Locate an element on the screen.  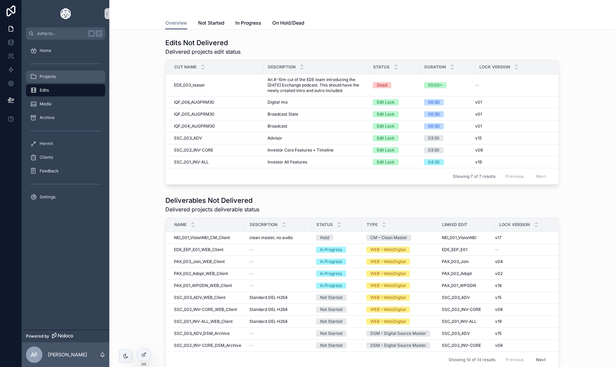
span: v19 is located at coordinates (479, 162).